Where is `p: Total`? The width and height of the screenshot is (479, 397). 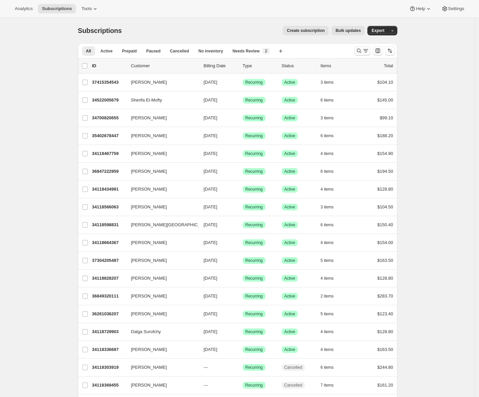 p: Total is located at coordinates (388, 66).